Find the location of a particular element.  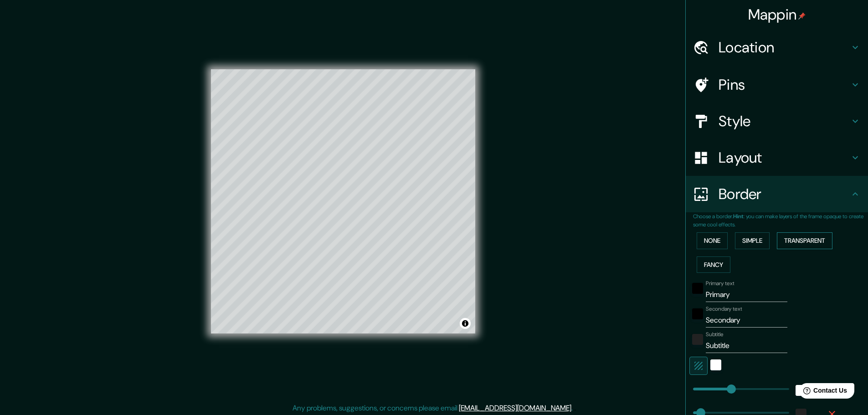

div: Border is located at coordinates (777, 194).